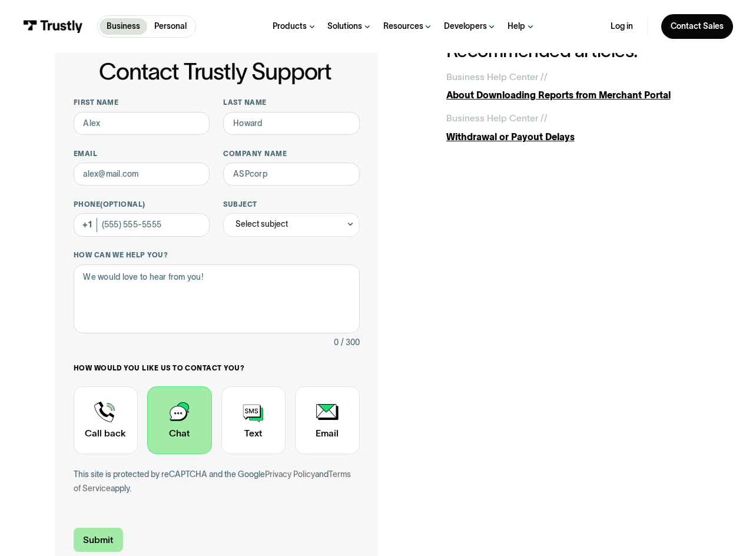 The image size is (756, 556). What do you see at coordinates (216, 325) in the screenshot?
I see `form: Contact Trustly Support` at bounding box center [216, 325].